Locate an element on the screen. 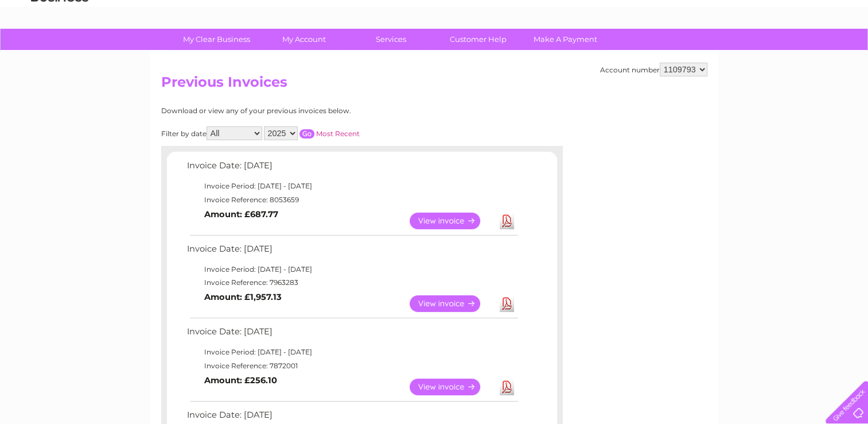  a: Make A Payment is located at coordinates (566, 39).